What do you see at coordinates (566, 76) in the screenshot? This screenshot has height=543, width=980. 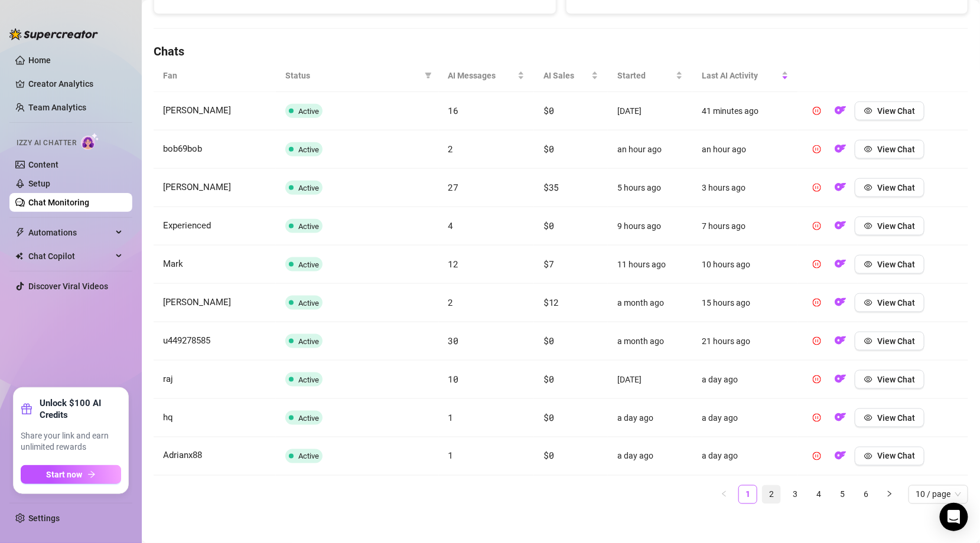 I see `span: AI Sales` at bounding box center [566, 76].